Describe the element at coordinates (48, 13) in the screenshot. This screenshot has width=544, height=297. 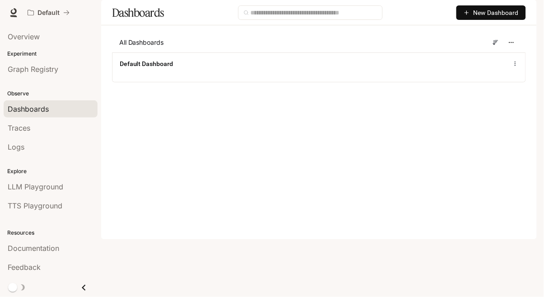
I see `button: All workspaces` at that location.